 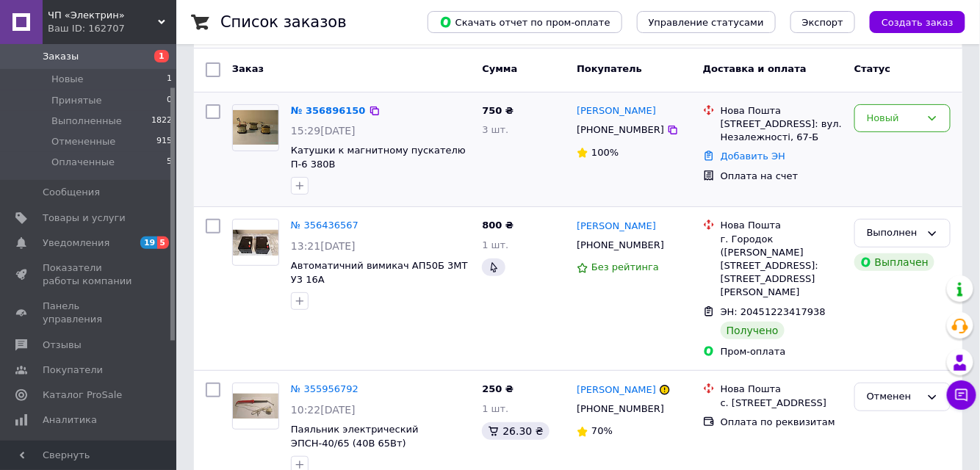 I want to click on span: Катушки к магнитному пускателю П-6 380В, so click(x=379, y=157).